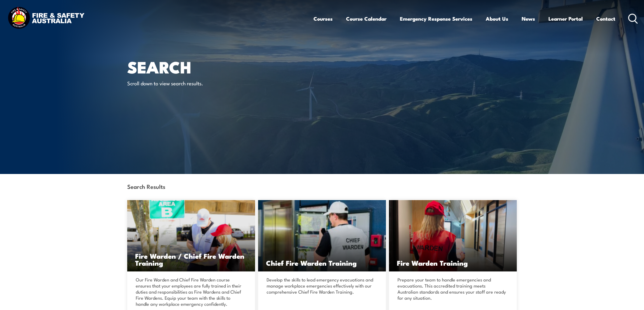  What do you see at coordinates (436, 18) in the screenshot?
I see `a: Emergency Response Services` at bounding box center [436, 18].